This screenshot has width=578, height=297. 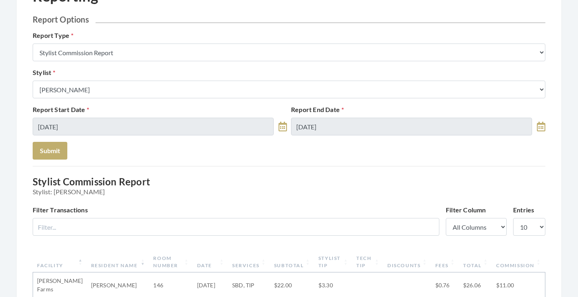 I want to click on label: Report Start Date, so click(x=61, y=110).